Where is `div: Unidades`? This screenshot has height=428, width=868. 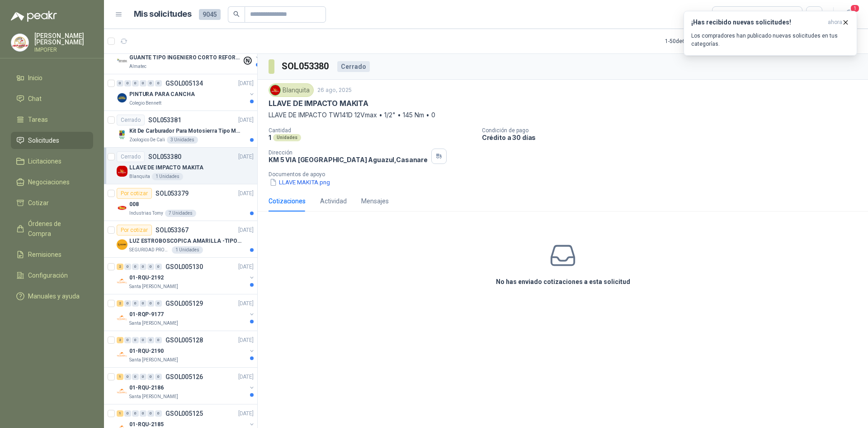 div: Unidades is located at coordinates (287, 138).